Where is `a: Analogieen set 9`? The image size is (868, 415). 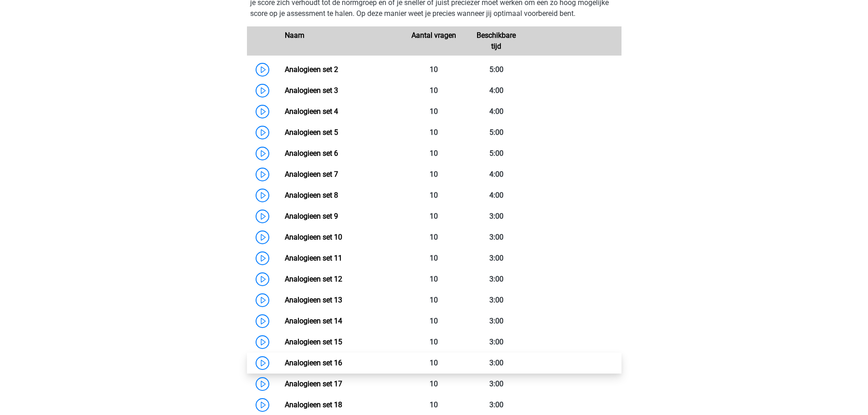 a: Analogieen set 9 is located at coordinates (311, 216).